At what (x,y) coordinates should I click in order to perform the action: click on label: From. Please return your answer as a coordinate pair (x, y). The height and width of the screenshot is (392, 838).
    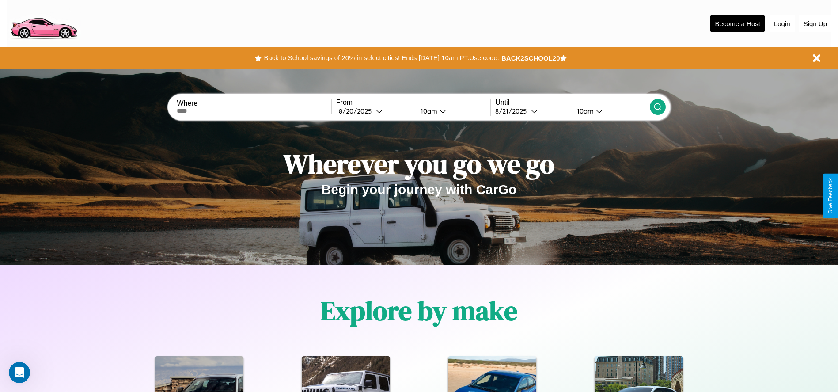
    Looking at the image, I should click on (413, 103).